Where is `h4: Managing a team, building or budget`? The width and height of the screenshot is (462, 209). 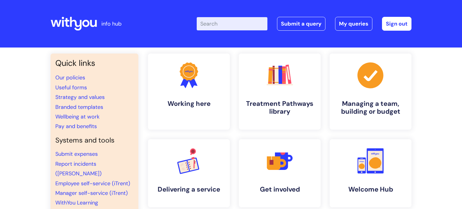 h4: Managing a team, building or budget is located at coordinates (370, 108).